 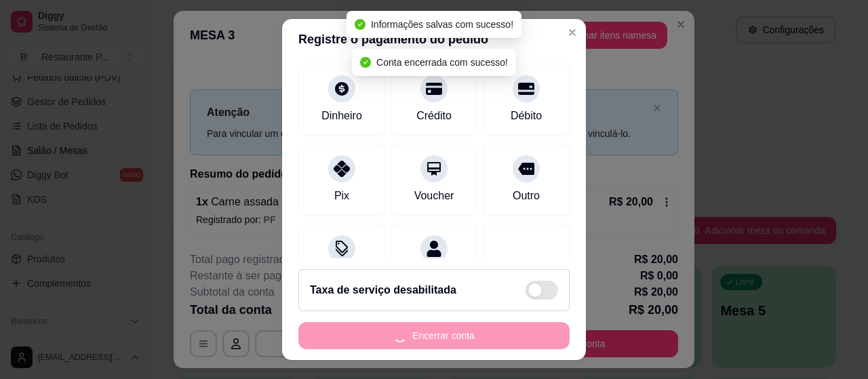 What do you see at coordinates (572, 32) in the screenshot?
I see `button: Close` at bounding box center [572, 32].